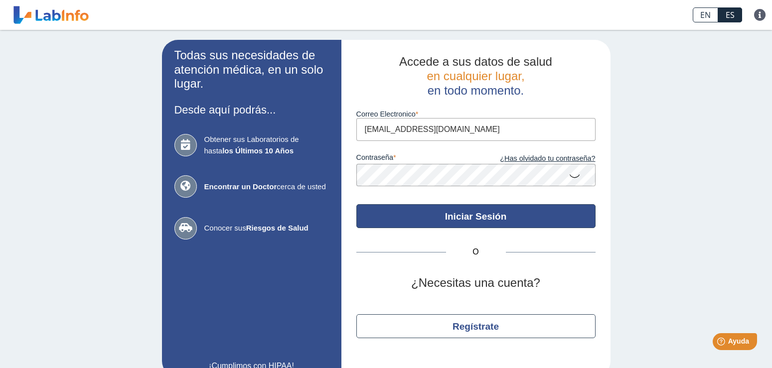 The image size is (772, 368). Describe the element at coordinates (476, 252) in the screenshot. I see `span: O` at that location.